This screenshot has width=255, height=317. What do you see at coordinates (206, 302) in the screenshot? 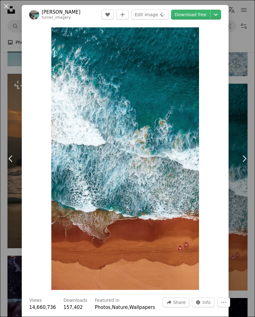
I see `span: Info` at bounding box center [206, 302].